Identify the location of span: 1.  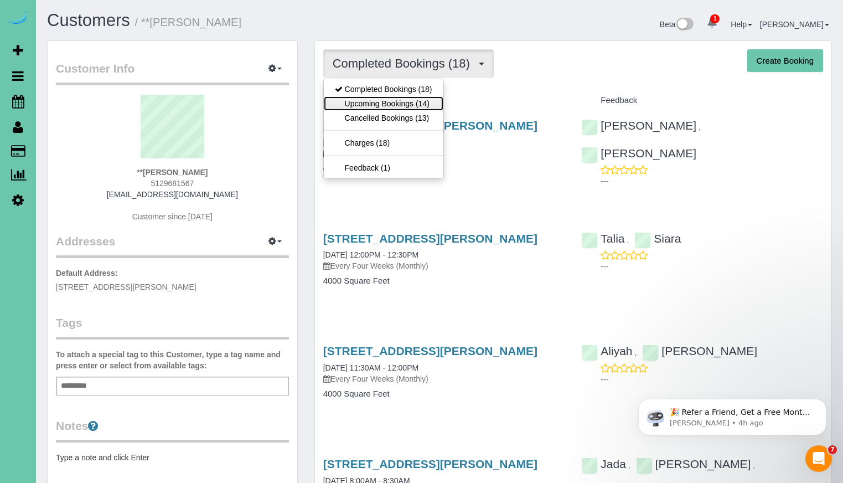
(715, 19).